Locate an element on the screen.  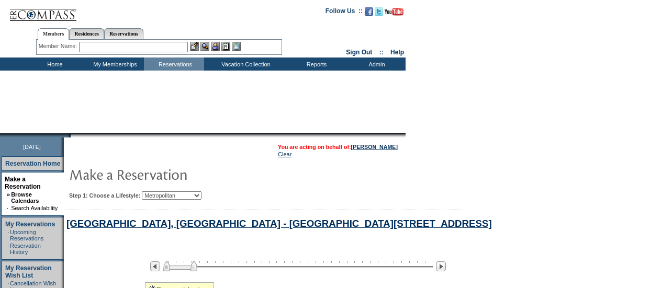
img: Impersonate is located at coordinates (215, 46).